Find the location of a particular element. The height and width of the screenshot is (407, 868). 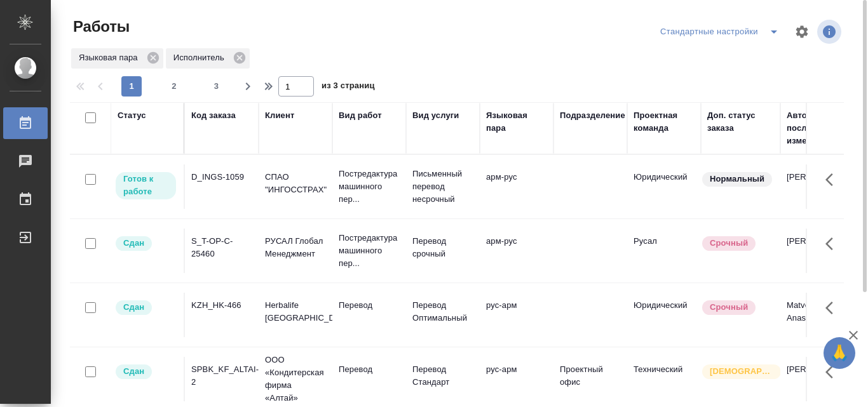

td: Технический is located at coordinates (664, 379).